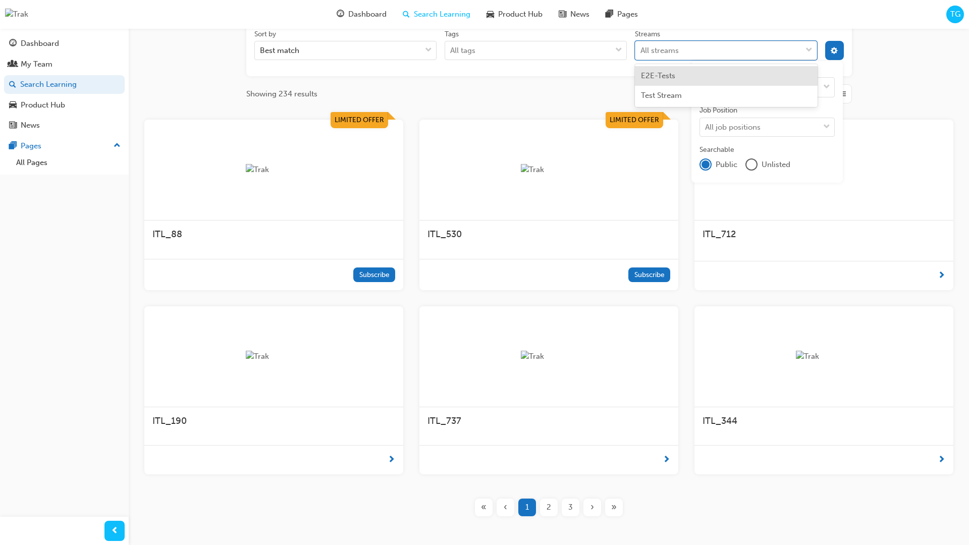 The image size is (969, 545). Describe the element at coordinates (705, 164) in the screenshot. I see `div: publicOption` at that location.